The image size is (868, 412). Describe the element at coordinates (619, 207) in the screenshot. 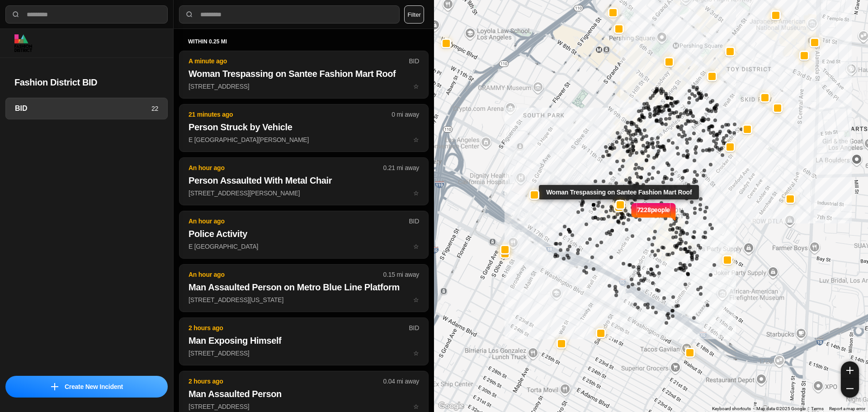

I see `button: Woman Trespassing on Santee Fashion Mart Roof` at that location.